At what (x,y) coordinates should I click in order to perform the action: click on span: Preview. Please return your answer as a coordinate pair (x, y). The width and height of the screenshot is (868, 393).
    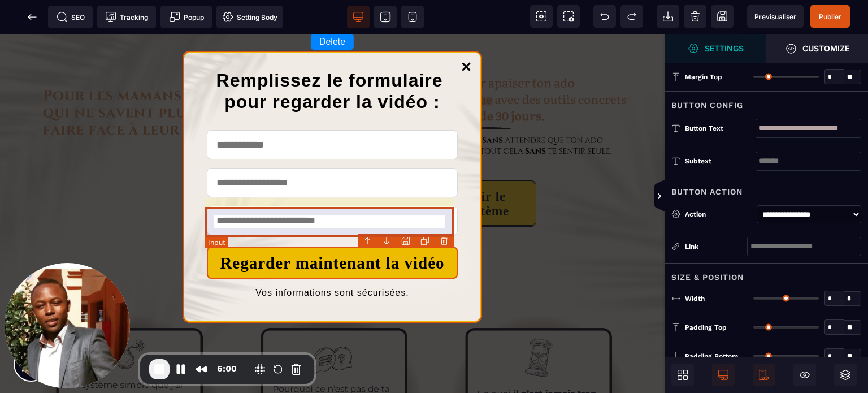
    Looking at the image, I should click on (775, 17).